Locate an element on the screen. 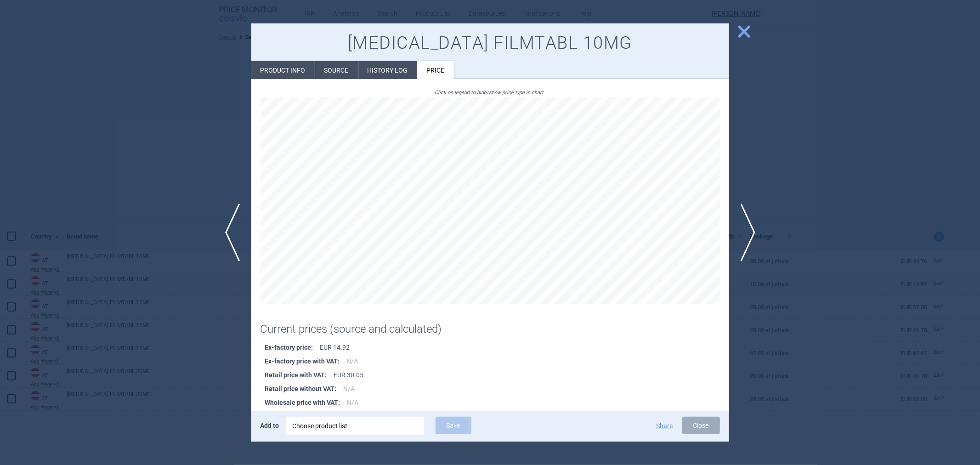 This screenshot has width=980, height=465. strong: Wholesale price without VAT : is located at coordinates (311, 416).